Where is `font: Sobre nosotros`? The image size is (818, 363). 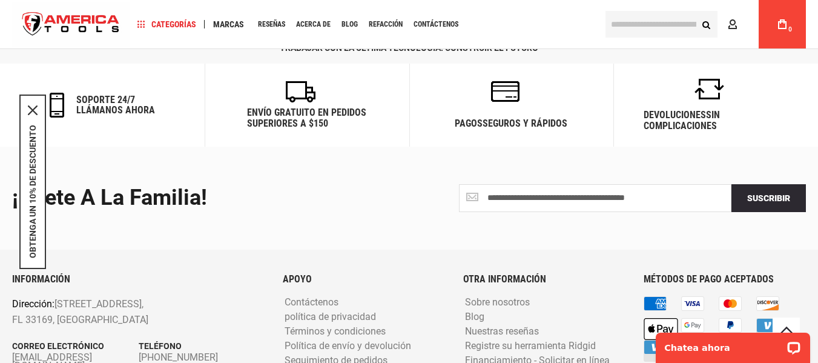 font: Sobre nosotros is located at coordinates (497, 302).